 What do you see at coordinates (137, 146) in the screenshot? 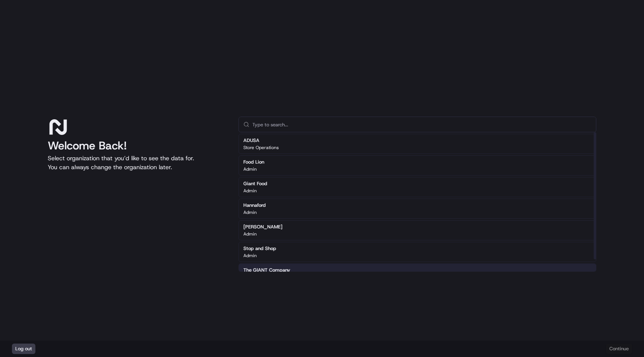
I see `h1: Welcome Back!` at bounding box center [137, 146].